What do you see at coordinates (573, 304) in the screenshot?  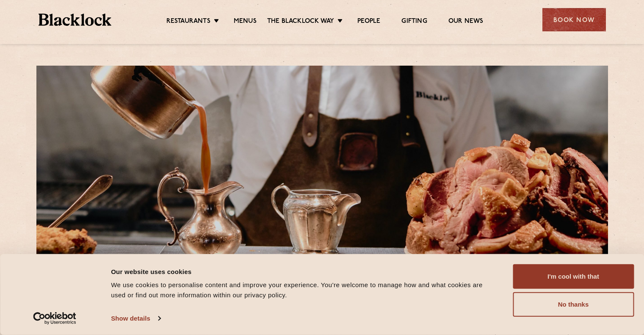 I see `button: No thanks` at bounding box center [573, 304].